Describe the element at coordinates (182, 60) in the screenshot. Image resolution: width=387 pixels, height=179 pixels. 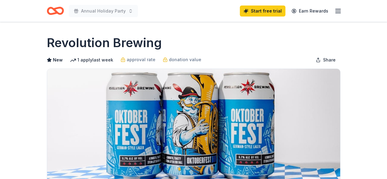
I see `a: donation value` at that location.